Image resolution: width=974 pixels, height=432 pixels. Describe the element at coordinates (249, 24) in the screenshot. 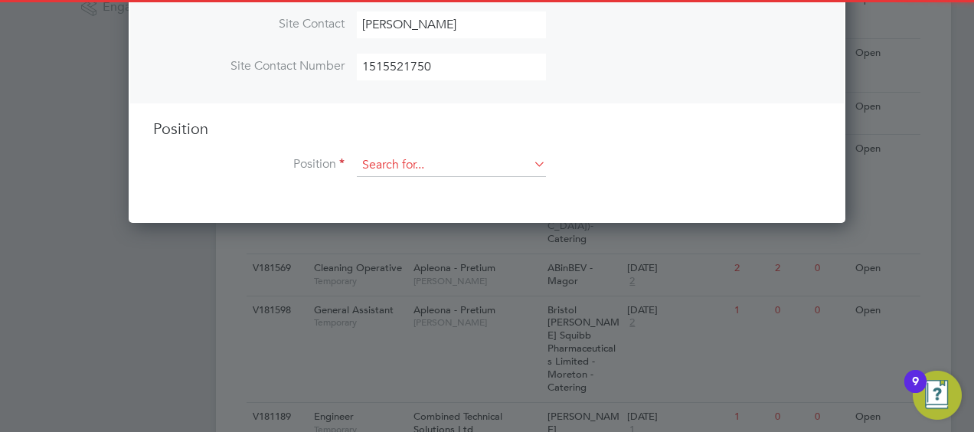

I see `label: Site Contact` at that location.